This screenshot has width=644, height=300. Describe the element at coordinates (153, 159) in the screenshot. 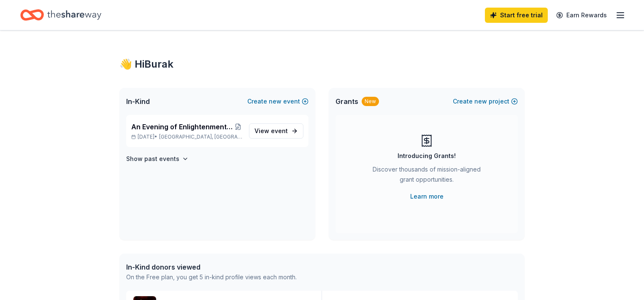

I see `h4: Show past events` at that location.